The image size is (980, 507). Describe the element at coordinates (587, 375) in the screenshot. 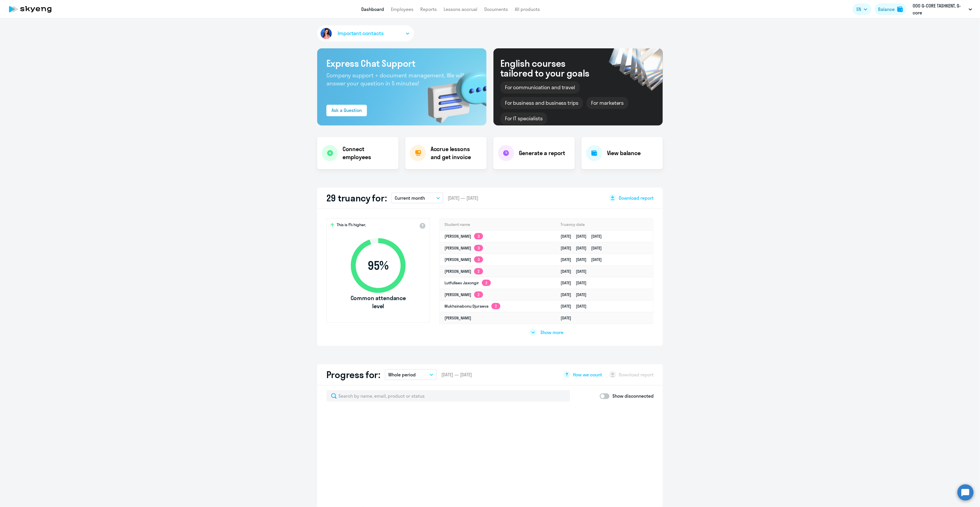

I see `span: How we count` at that location.